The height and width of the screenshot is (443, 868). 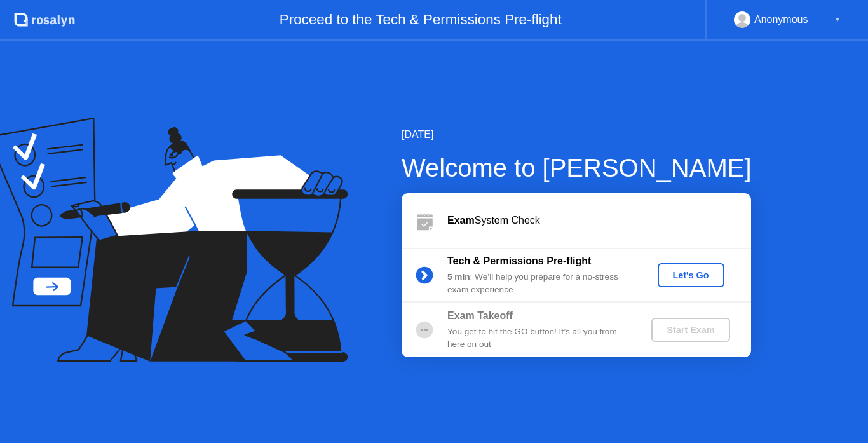 What do you see at coordinates (461, 219) in the screenshot?
I see `b: Exam` at bounding box center [461, 219].